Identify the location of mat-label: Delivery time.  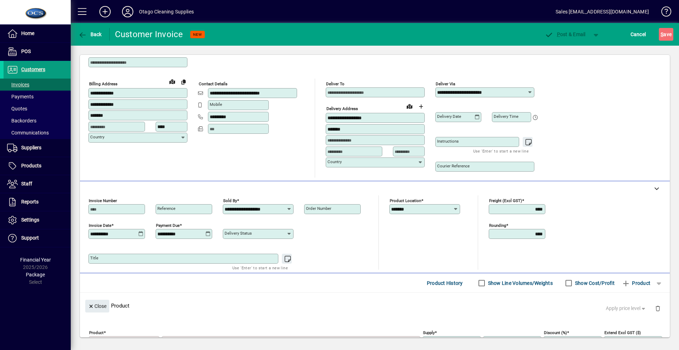
(506, 116).